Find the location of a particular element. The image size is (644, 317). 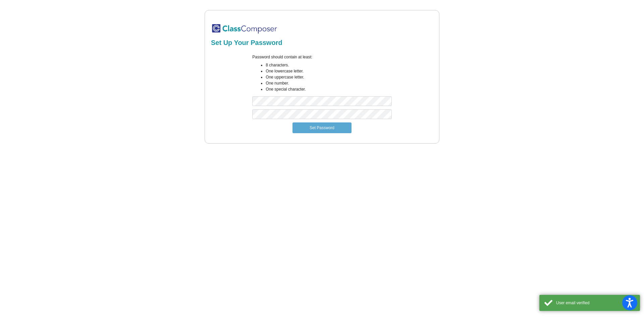

label: Password should contain at least: is located at coordinates (282, 57).